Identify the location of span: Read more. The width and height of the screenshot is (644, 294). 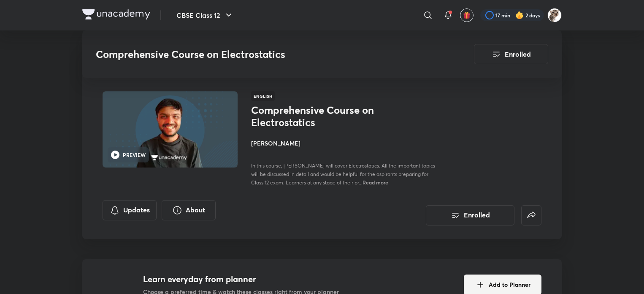
(375, 182).